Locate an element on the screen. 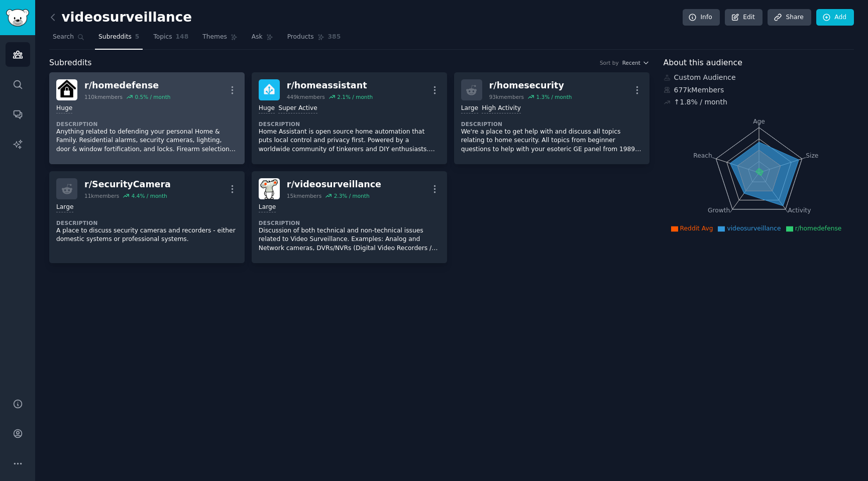  a: Subreddits5 is located at coordinates (119, 39).